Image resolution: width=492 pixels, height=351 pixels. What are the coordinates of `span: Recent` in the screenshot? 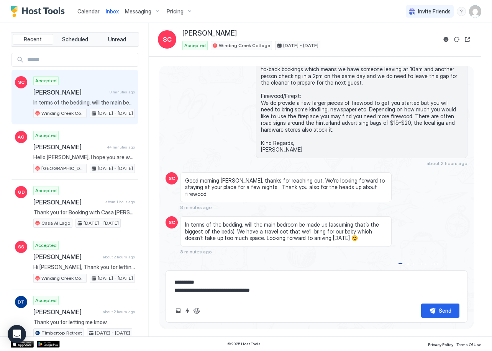 It's located at (33, 39).